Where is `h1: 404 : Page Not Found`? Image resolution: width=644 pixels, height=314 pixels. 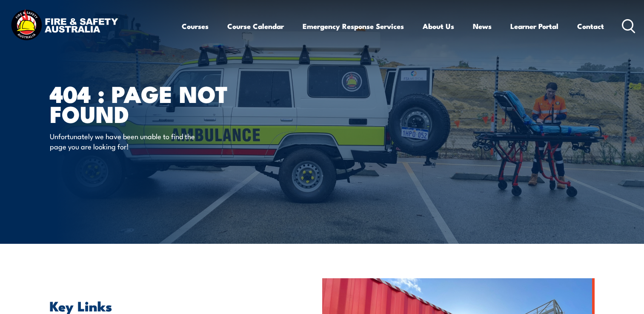 h1: 404 : Page Not Found is located at coordinates (155, 103).